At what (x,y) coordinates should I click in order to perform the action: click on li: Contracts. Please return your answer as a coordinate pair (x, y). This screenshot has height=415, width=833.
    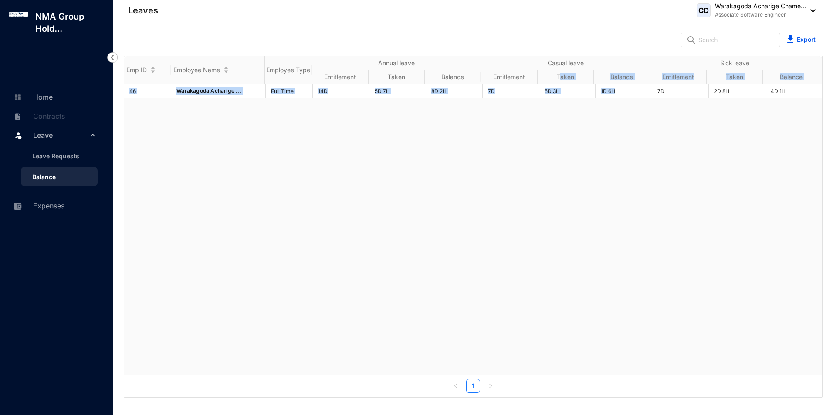
    Looking at the image, I should click on (55, 116).